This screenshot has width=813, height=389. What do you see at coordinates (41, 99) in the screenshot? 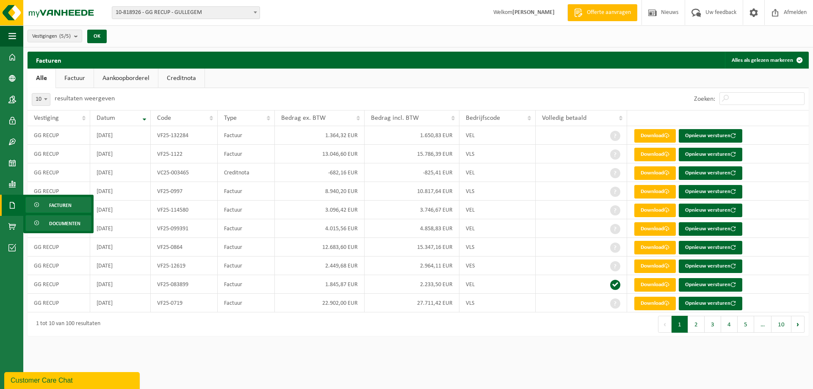
I see `span: 10` at bounding box center [41, 99].